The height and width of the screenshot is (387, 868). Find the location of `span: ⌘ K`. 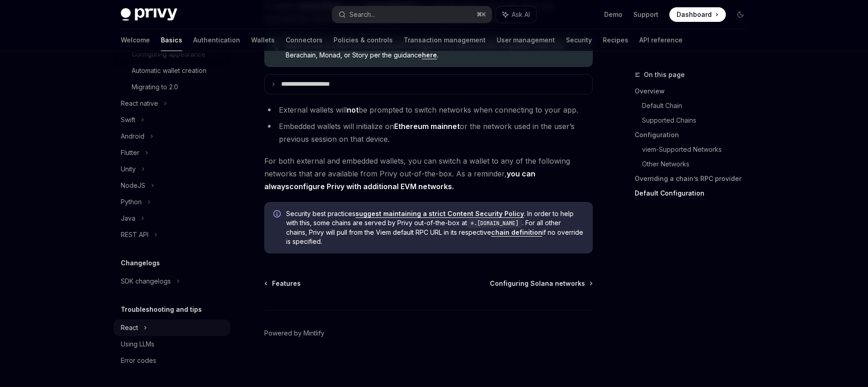

span: ⌘ K is located at coordinates (481, 15).